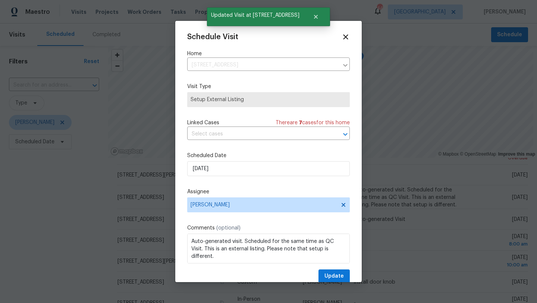 The width and height of the screenshot is (537, 303). What do you see at coordinates (228, 228) in the screenshot?
I see `span: (optional)` at bounding box center [228, 228].